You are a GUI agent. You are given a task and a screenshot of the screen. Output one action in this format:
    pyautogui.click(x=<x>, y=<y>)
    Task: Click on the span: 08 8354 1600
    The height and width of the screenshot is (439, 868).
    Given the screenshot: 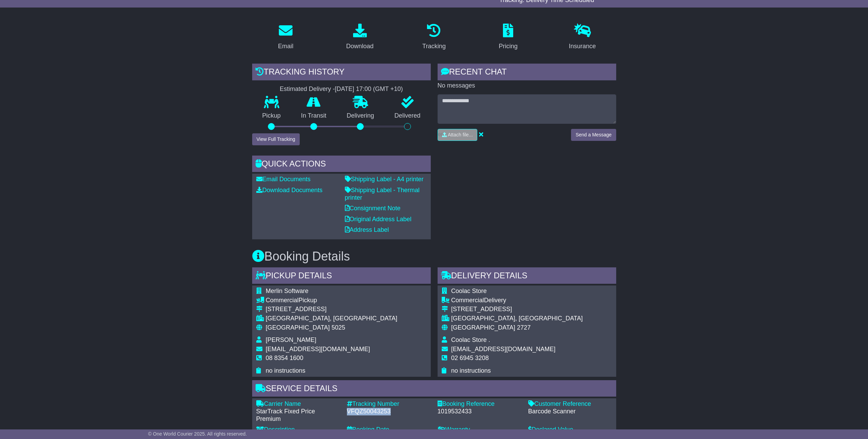 What is the action you would take?
    pyautogui.click(x=285, y=358)
    